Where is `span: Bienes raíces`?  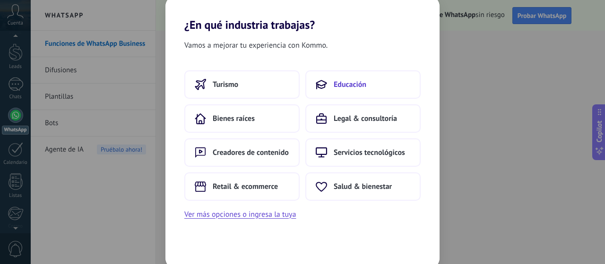
span: Bienes raíces is located at coordinates (234, 119).